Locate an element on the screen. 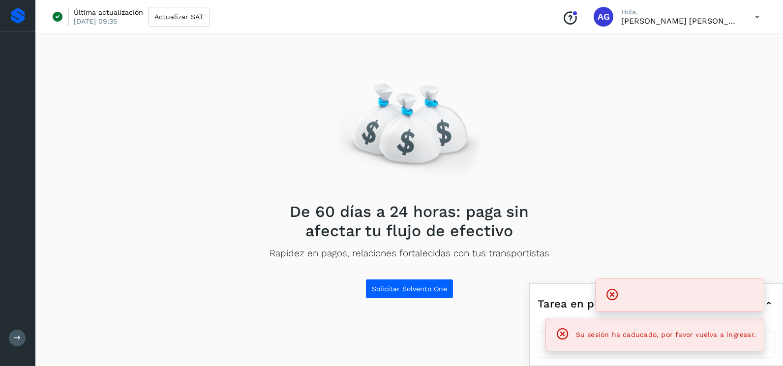 The height and width of the screenshot is (366, 783). button: Actualizar SAT is located at coordinates (179, 17).